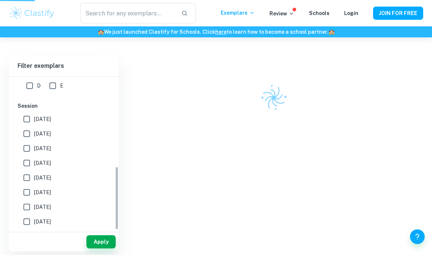 The width and height of the screenshot is (432, 255). What do you see at coordinates (351, 13) in the screenshot?
I see `a: Login` at bounding box center [351, 13].